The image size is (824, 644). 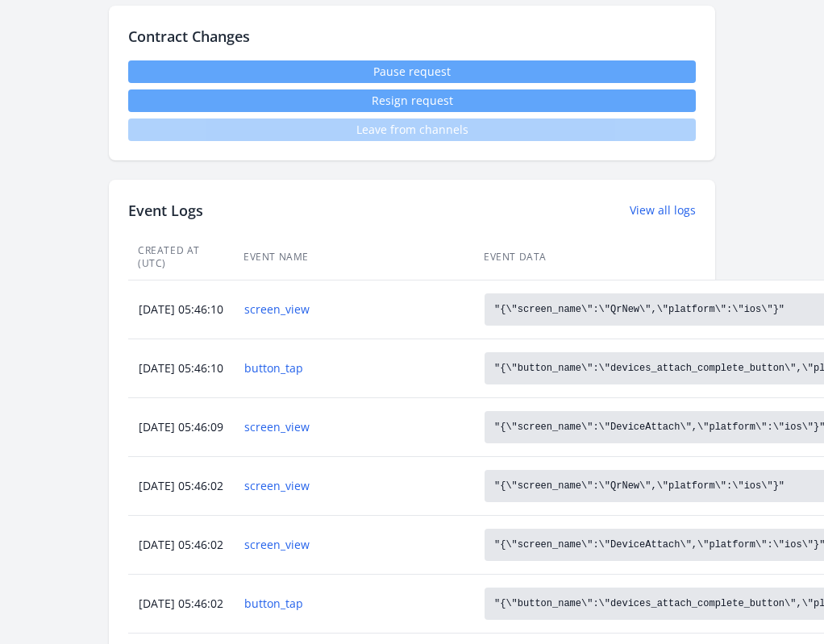 What do you see at coordinates (412, 72) in the screenshot?
I see `a: Pause request` at bounding box center [412, 72].